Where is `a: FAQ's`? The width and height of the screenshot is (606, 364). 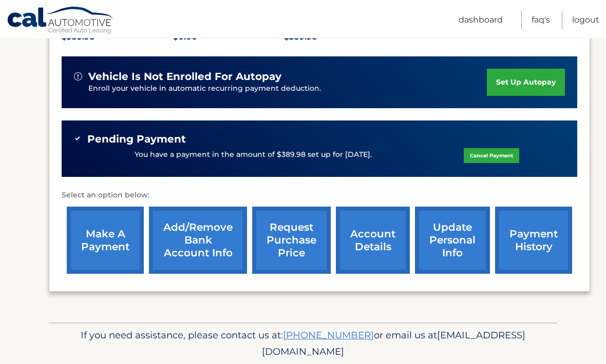 a: FAQ's is located at coordinates (540, 20).